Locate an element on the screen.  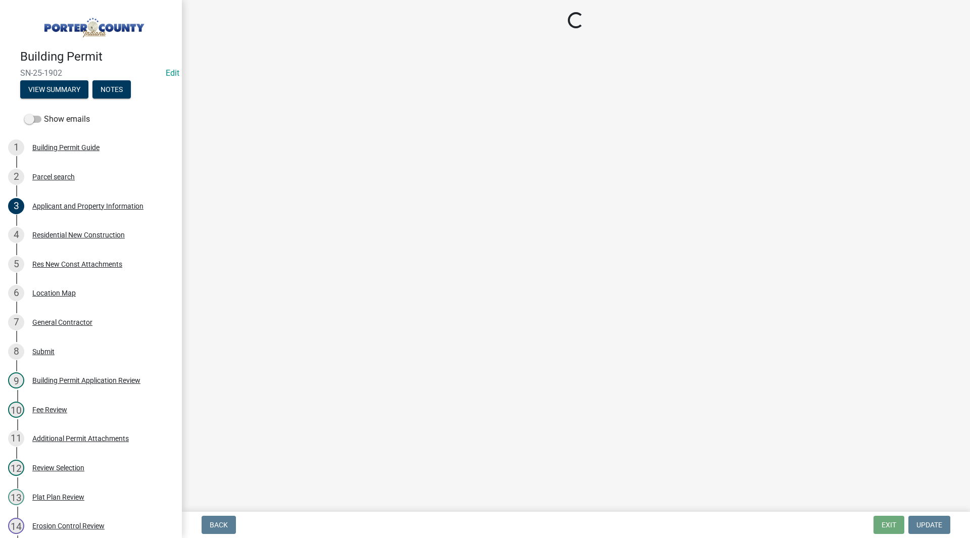
div: 6 is located at coordinates (16, 293).